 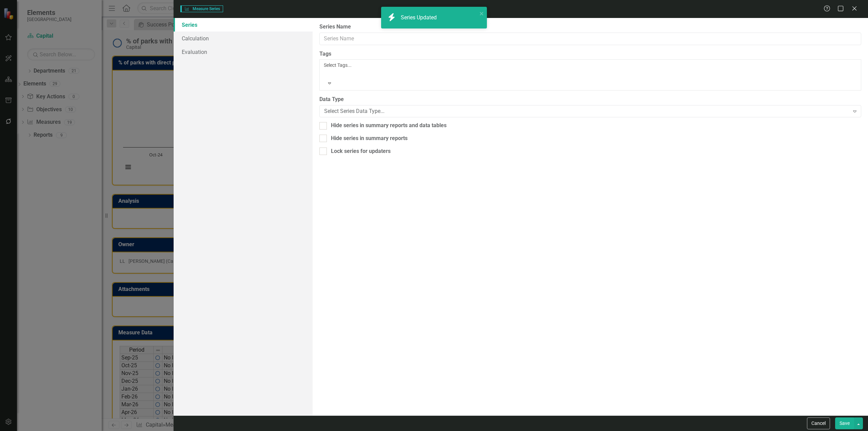 I want to click on input: Series Name, so click(x=590, y=38).